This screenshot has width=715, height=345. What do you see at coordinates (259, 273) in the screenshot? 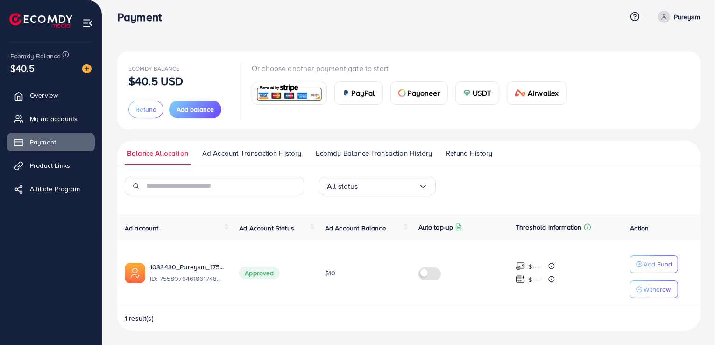
I see `span: Approved` at bounding box center [259, 273].